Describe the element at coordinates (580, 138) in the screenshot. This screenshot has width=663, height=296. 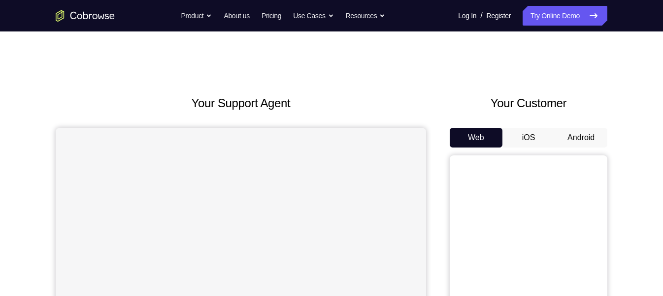
I see `button: Android` at that location.